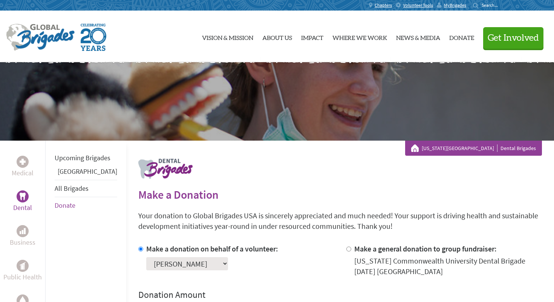 This screenshot has width=554, height=302. Describe the element at coordinates (86, 189) in the screenshot. I see `li: All Brigades` at that location.